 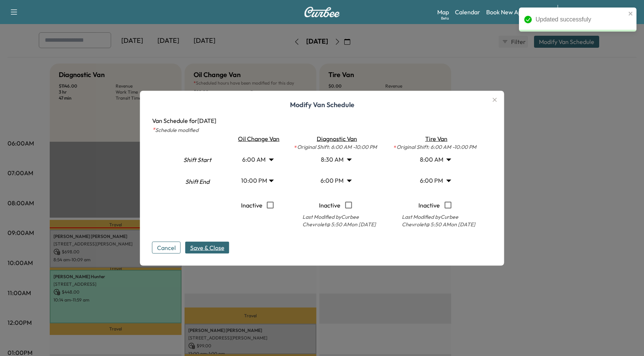 I want to click on a: Calendar, so click(x=468, y=12).